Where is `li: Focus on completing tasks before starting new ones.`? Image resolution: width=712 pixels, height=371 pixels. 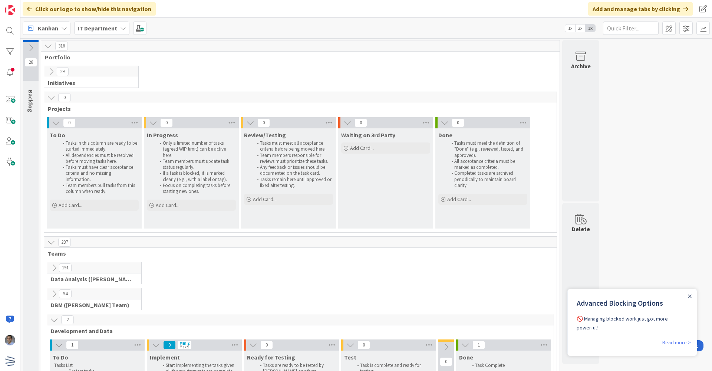 li: Focus on completing tasks before starting new ones. is located at coordinates (195, 188).